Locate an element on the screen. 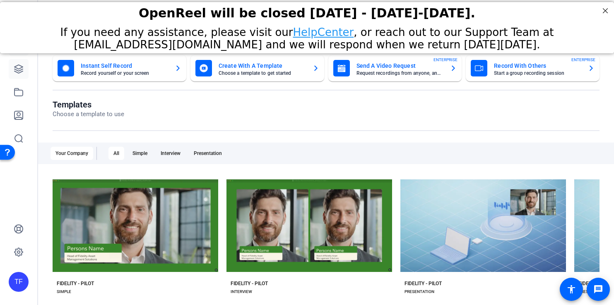  span: If you need any assistance, please visit our , or reach out to our Support Team at [EMAIL_ADDRESS... is located at coordinates (307, 36).